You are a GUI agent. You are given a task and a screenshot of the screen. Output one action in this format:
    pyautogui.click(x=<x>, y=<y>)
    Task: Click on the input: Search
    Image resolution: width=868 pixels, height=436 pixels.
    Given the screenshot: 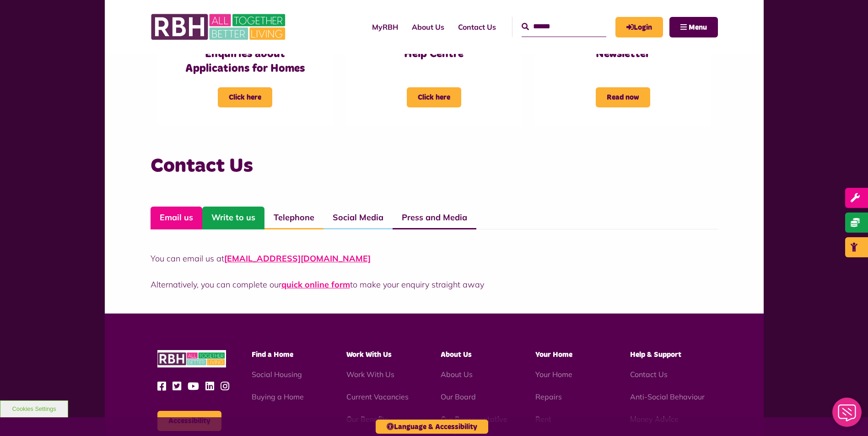 What is the action you would take?
    pyautogui.click(x=564, y=26)
    